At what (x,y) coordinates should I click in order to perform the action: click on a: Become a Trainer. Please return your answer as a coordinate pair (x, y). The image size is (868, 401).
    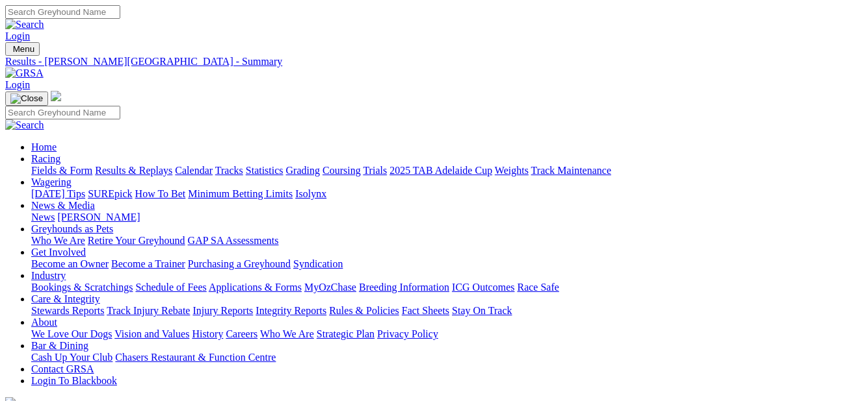
    Looking at the image, I should click on (148, 264).